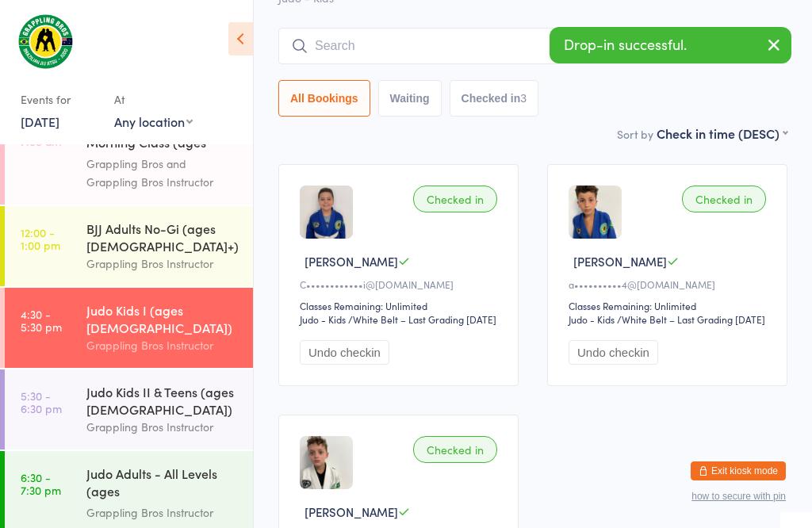 The width and height of the screenshot is (812, 528). Describe the element at coordinates (41, 320) in the screenshot. I see `time: 4:30 - 5:30 pm` at that location.